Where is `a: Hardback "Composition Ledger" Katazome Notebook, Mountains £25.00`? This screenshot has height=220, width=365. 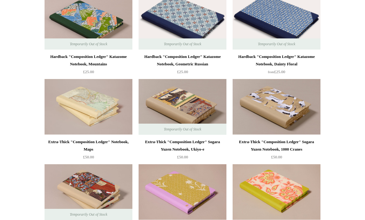 a: Hardback "Composition Ledger" Katazome Notebook, Mountains £25.00 is located at coordinates (88, 66).